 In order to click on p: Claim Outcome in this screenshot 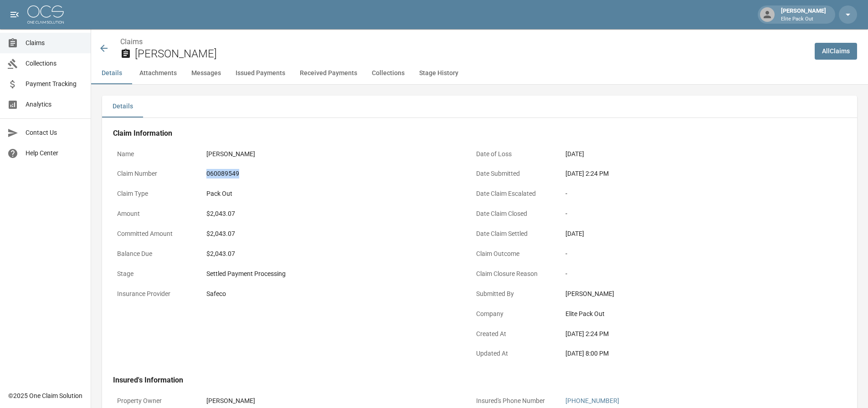, I will do `click(513, 254)`.